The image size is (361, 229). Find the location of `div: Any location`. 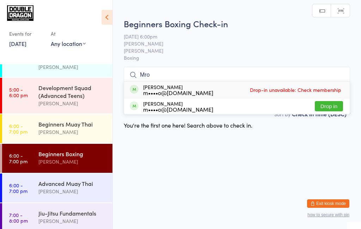

div: Any location is located at coordinates (68, 43).